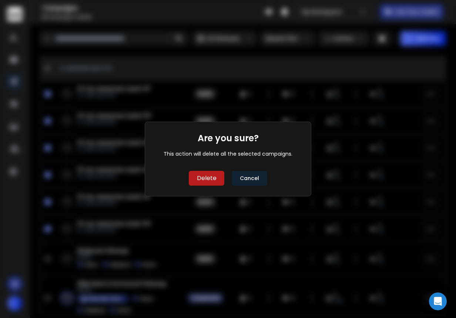  What do you see at coordinates (438, 302) in the screenshot?
I see `div: Open Intercom Messenger` at bounding box center [438, 302].